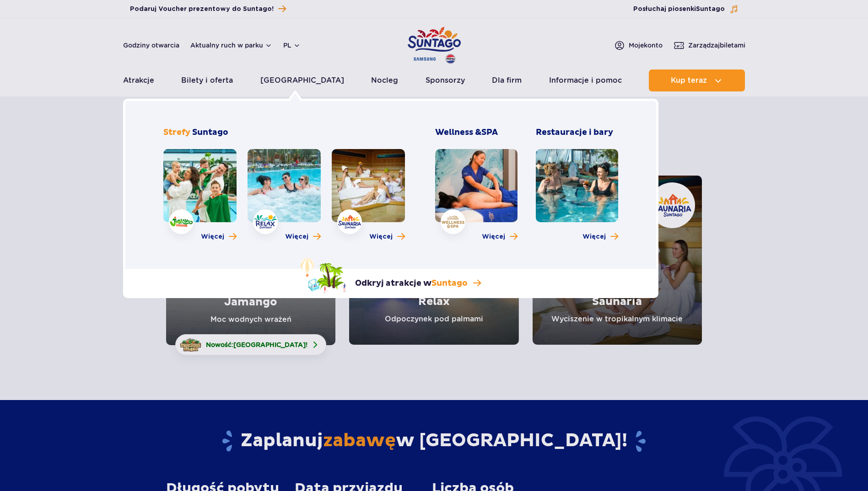 This screenshot has height=491, width=868. Describe the element at coordinates (138, 81) in the screenshot. I see `a: Atrakcje` at that location.